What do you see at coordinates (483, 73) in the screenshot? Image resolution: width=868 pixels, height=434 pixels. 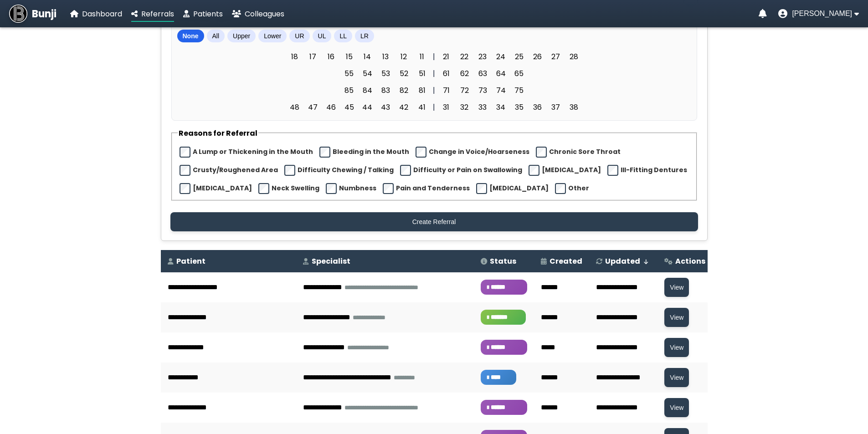 I see `span: 63` at bounding box center [483, 73].